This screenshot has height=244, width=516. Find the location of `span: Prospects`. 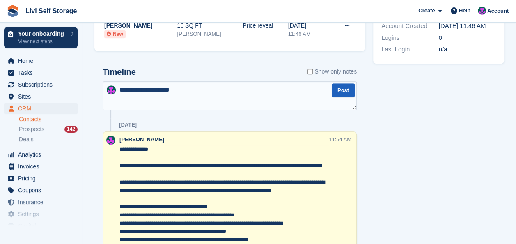

span: Prospects is located at coordinates (32, 129).